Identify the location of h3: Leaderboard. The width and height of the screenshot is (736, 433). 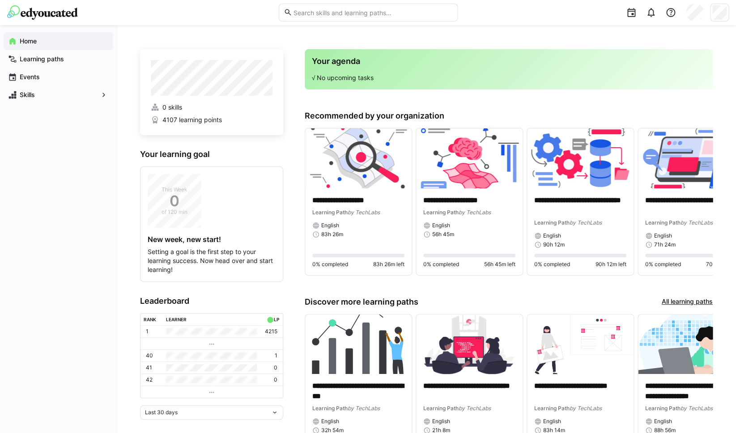
(212, 301).